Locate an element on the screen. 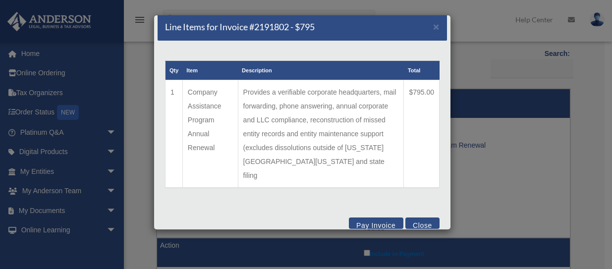 Image resolution: width=612 pixels, height=269 pixels. th: Qty is located at coordinates (174, 70).